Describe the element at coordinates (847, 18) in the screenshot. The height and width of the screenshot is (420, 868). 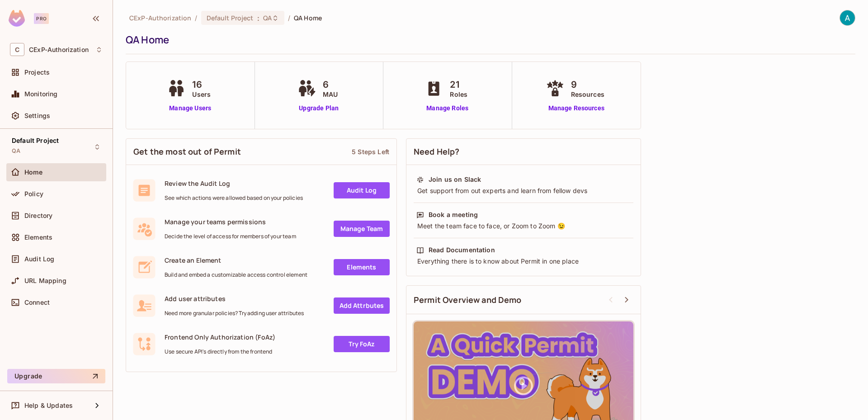
I see `img: Authorization CExP` at that location.